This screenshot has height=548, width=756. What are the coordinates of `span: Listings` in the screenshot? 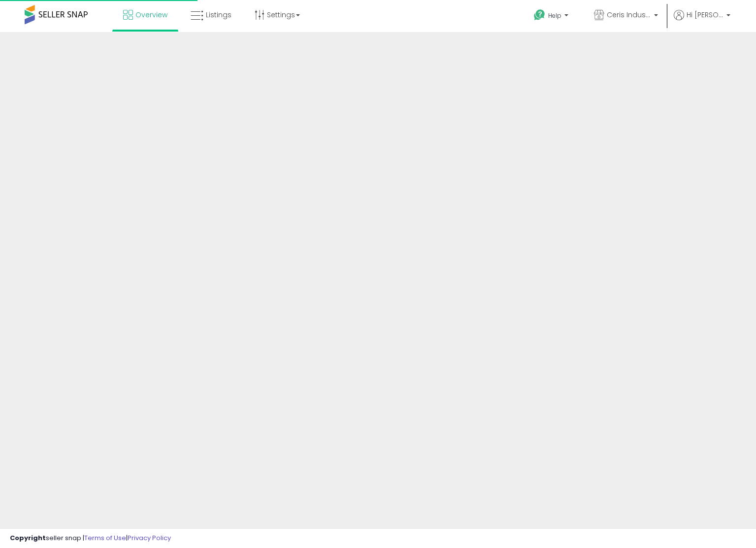 It's located at (219, 15).